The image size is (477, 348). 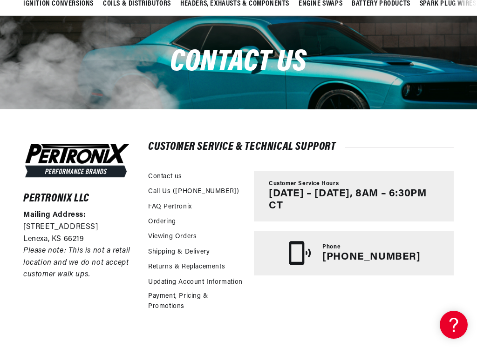 I want to click on span: Phone, so click(x=331, y=247).